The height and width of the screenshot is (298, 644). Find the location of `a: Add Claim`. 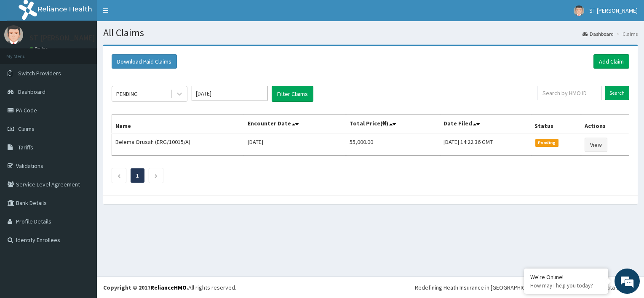

a: Add Claim is located at coordinates (611, 62).